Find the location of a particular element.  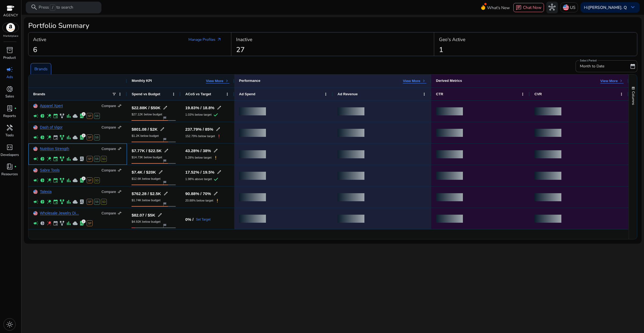

span: Brands is located at coordinates (39, 94).